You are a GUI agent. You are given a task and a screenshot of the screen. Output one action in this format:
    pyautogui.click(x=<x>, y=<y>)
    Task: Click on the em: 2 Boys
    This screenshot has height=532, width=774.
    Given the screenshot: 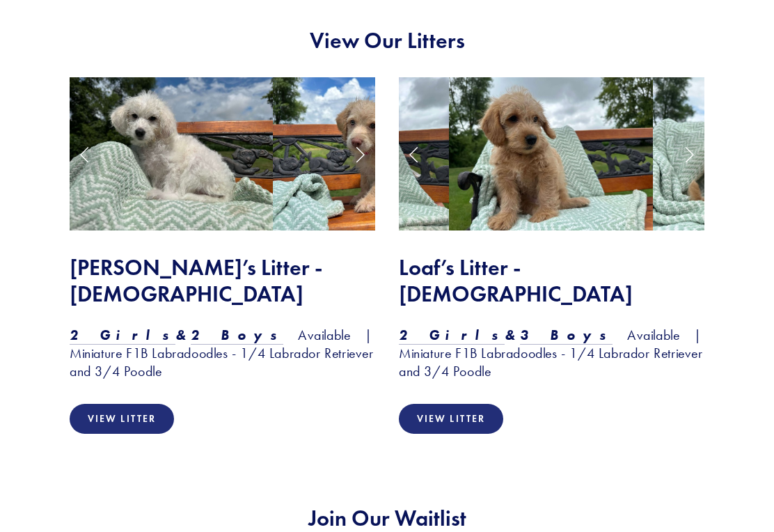 What is the action you would take?
    pyautogui.click(x=237, y=335)
    